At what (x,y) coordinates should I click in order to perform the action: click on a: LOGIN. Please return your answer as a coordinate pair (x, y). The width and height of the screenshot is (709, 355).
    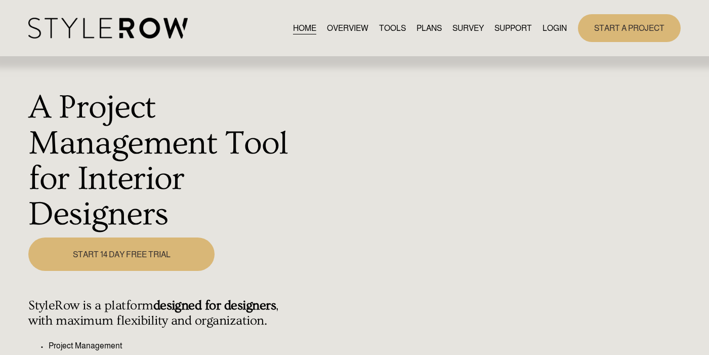
    Looking at the image, I should click on (554, 28).